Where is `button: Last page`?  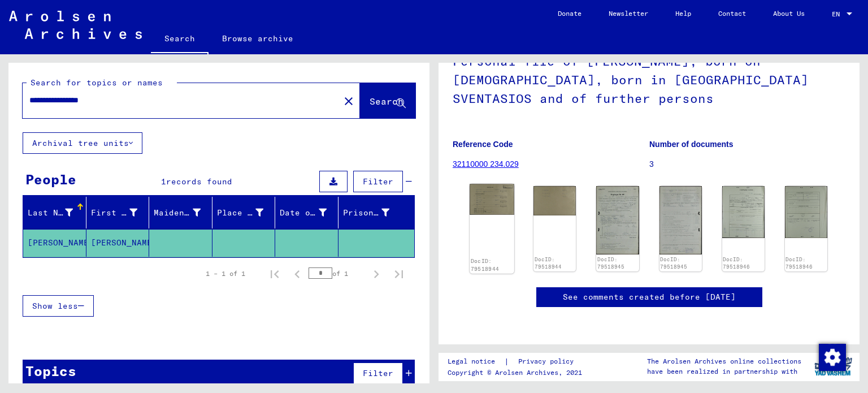
button: Last page is located at coordinates (399, 274).